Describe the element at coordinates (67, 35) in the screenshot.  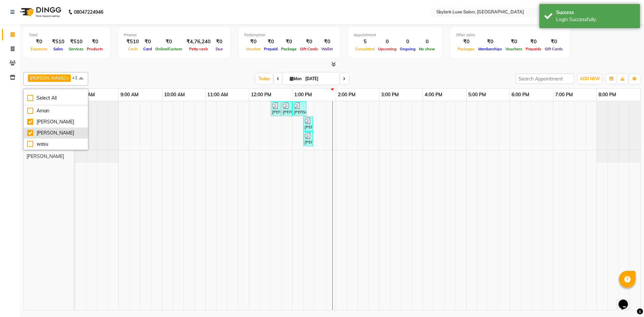
I see `div: Total` at that location.